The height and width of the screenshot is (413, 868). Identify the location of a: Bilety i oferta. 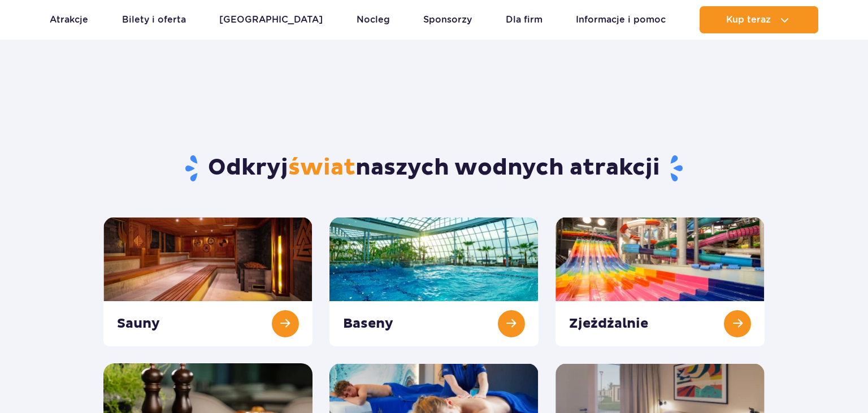
(154, 20).